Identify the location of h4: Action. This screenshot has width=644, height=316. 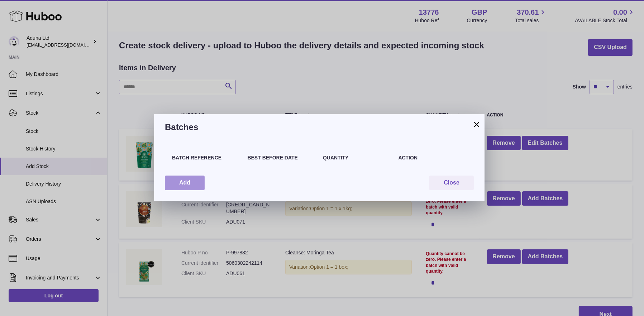
(433, 158).